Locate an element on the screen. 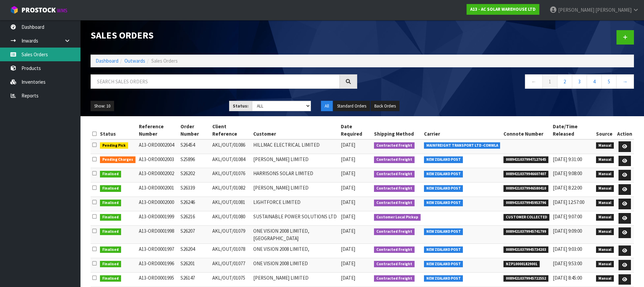  td: AKL/OUT/01084 is located at coordinates (231, 161).